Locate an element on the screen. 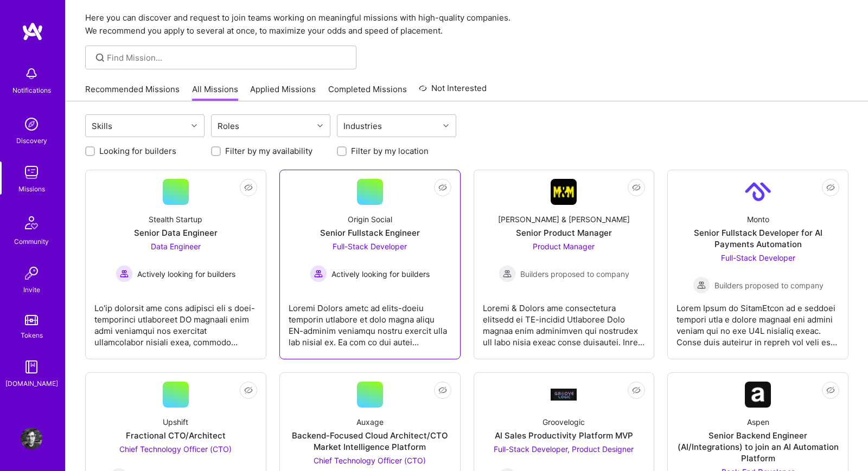  input: Find Mission... is located at coordinates (228, 58).